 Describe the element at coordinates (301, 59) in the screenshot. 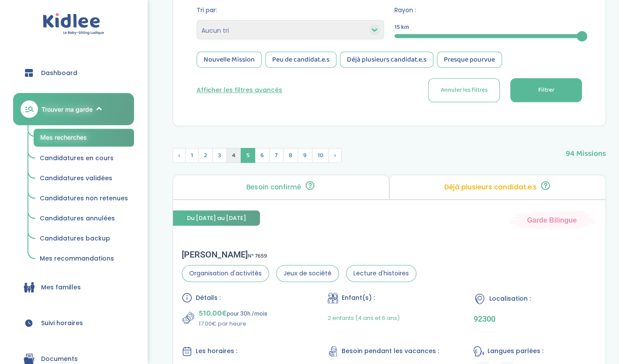

I see `div: Peu de candidat.e.s` at that location.